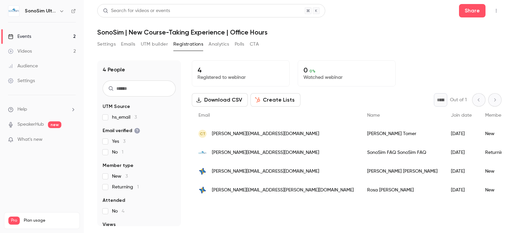 The width and height of the screenshot is (515, 233). What do you see at coordinates (128, 44) in the screenshot?
I see `button: Emails` at bounding box center [128, 44].